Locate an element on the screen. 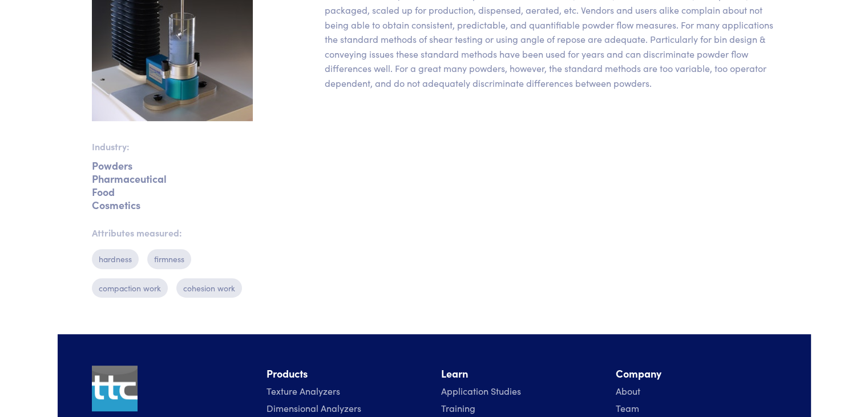  p: Cosmetics is located at coordinates (173, 204).